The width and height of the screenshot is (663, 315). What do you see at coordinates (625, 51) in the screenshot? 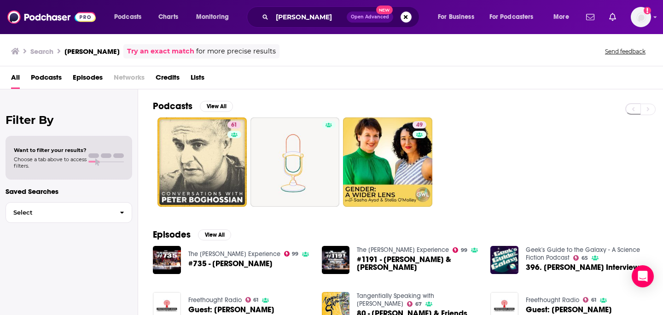
I see `button: Send feedback` at bounding box center [625, 51].